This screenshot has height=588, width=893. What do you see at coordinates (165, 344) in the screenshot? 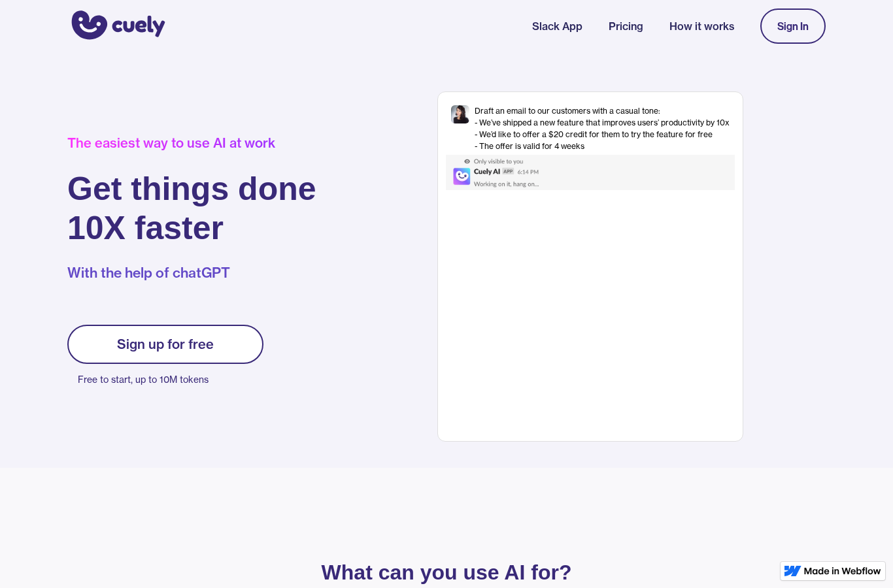
I see `div: Sign up for free` at bounding box center [165, 344].